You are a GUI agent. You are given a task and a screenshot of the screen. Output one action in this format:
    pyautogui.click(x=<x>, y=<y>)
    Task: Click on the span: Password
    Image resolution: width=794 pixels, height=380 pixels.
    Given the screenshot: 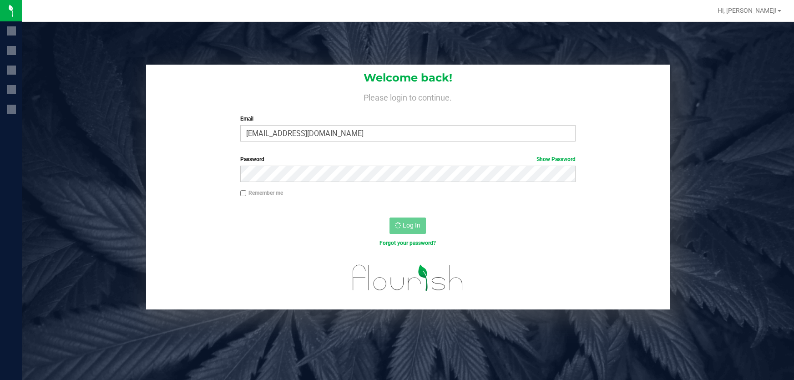 What is the action you would take?
    pyautogui.click(x=252, y=159)
    